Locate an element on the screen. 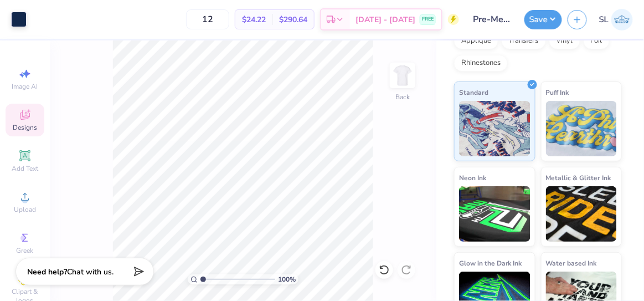 The image size is (644, 301). div: Applique is located at coordinates (476, 41).